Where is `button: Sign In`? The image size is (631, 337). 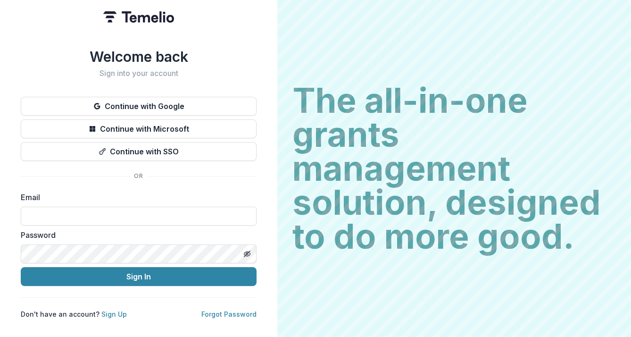
button: Sign In is located at coordinates (139, 276).